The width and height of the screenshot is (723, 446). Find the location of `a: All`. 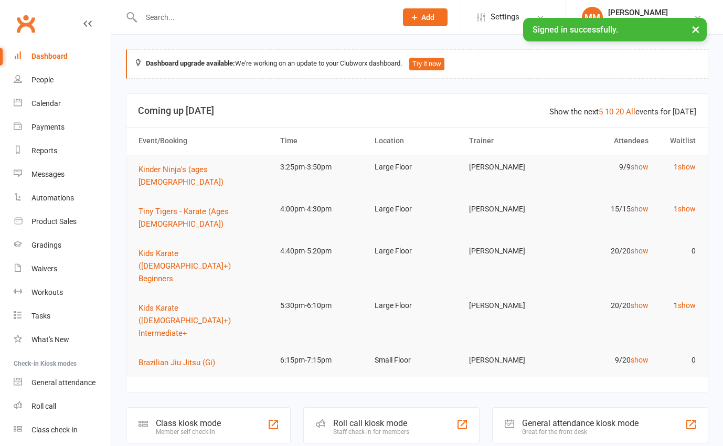

a: All is located at coordinates (631, 112).